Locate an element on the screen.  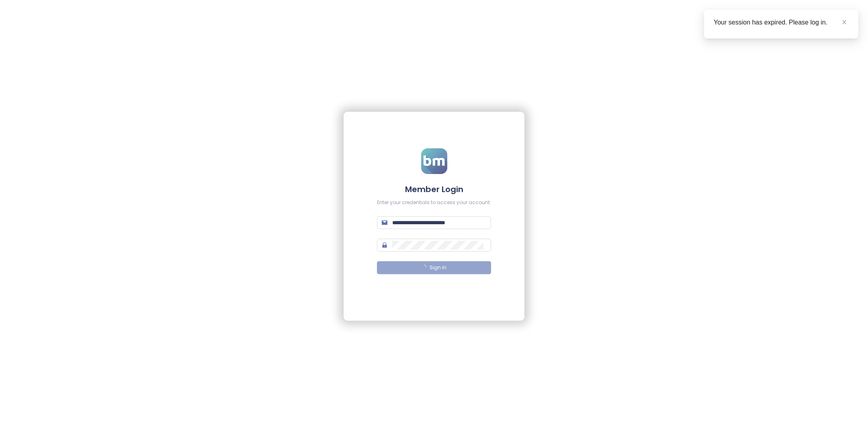
span: Sign In is located at coordinates (438, 268).